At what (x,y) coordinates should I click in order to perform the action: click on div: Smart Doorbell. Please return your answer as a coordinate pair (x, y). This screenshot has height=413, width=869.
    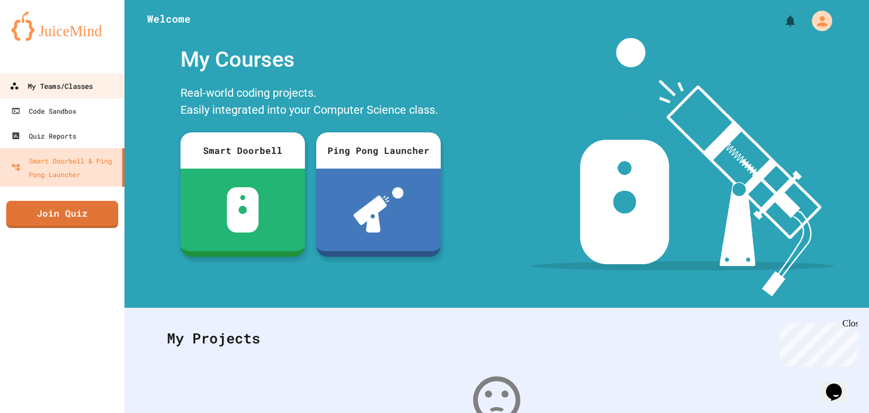
    Looking at the image, I should click on (243, 151).